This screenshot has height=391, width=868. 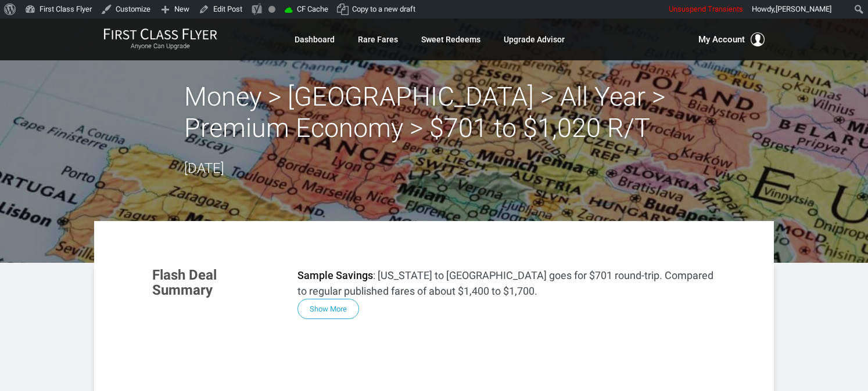 I want to click on button: My Account, so click(x=731, y=40).